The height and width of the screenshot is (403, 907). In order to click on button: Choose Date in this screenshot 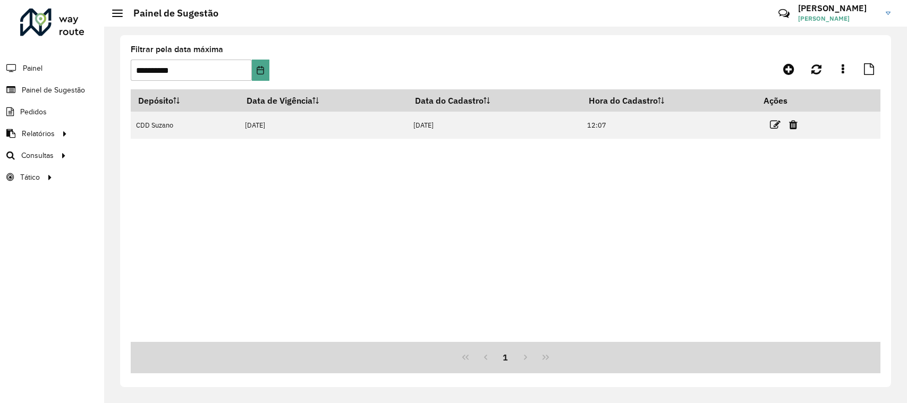, I will do `click(260, 70)`.